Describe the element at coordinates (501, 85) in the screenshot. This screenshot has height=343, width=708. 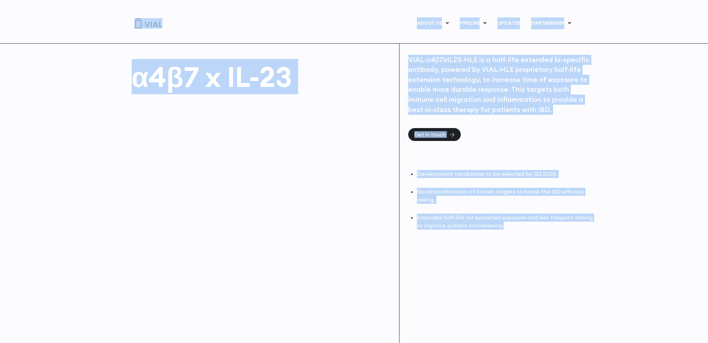
I see `div: VIAL-α4β7xIL23-HLE is a half-life extended bi-specific antibody, powered by VIAL-HLE proprietary ...` at that location.